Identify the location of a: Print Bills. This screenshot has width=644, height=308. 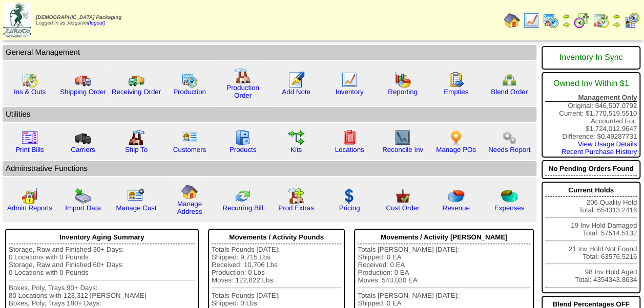
(30, 150).